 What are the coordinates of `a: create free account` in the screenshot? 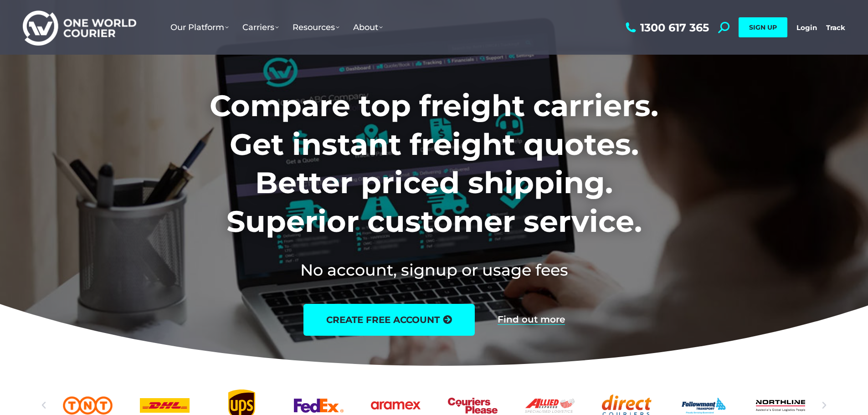 It's located at (389, 320).